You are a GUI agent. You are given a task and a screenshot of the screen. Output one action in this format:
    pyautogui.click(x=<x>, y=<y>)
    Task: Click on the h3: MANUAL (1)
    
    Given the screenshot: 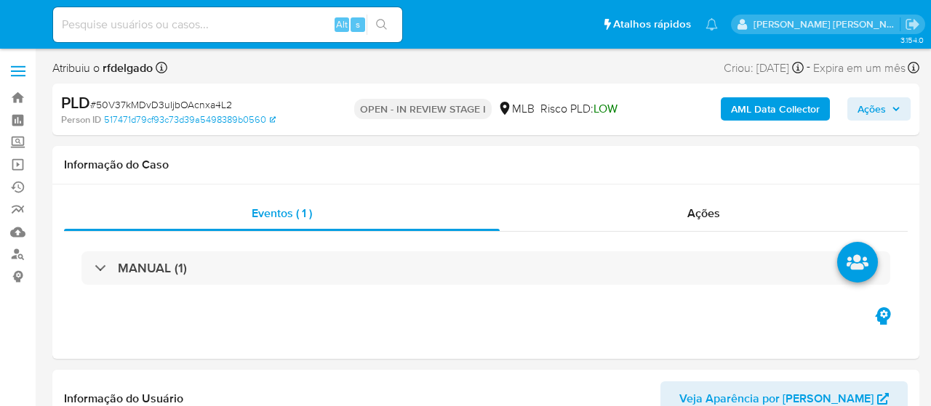 What is the action you would take?
    pyautogui.click(x=152, y=268)
    